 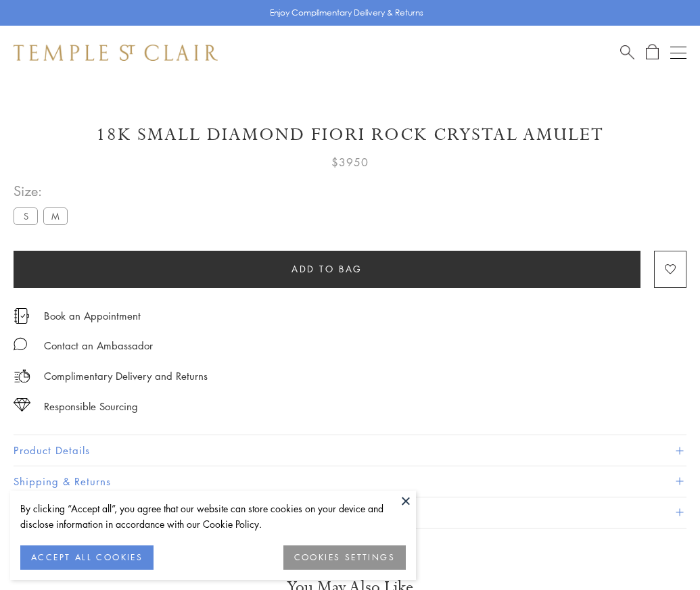 I want to click on p: Enjoy Complimentary Delivery & Returns, so click(x=347, y=13).